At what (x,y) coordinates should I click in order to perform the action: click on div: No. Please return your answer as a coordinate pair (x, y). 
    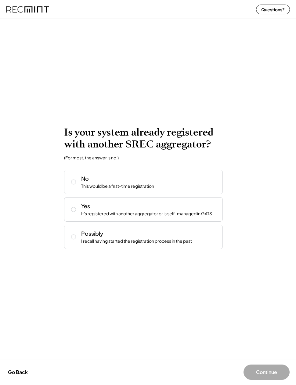
    Looking at the image, I should click on (85, 178).